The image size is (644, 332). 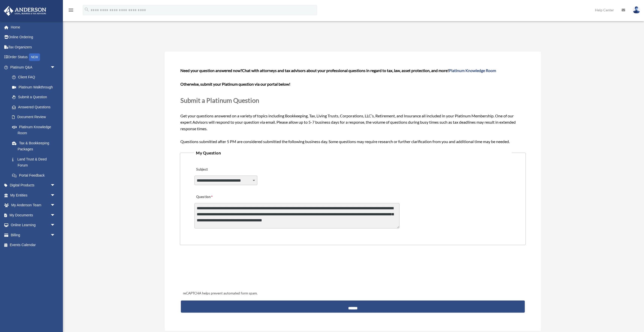 What do you see at coordinates (33, 185) in the screenshot?
I see `a: Digital Productsarrow_drop_down` at bounding box center [33, 185].